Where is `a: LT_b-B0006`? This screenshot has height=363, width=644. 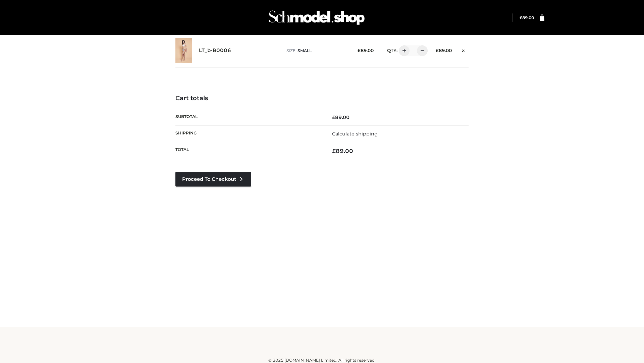 a: LT_b-B0006 is located at coordinates (215, 50).